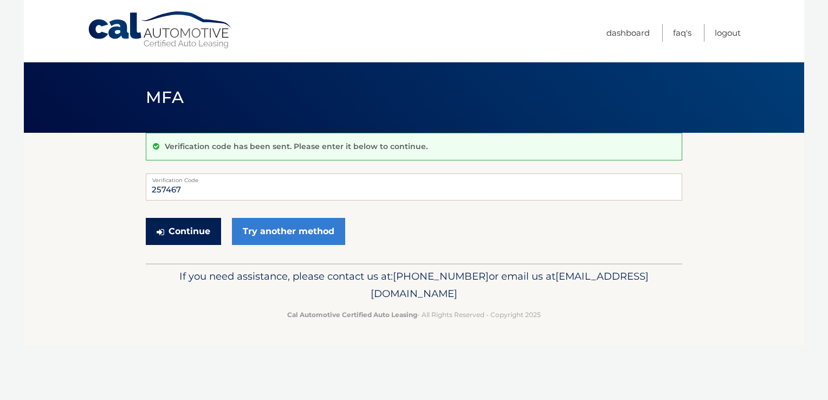 This screenshot has width=828, height=400. I want to click on a: Dashboard, so click(628, 33).